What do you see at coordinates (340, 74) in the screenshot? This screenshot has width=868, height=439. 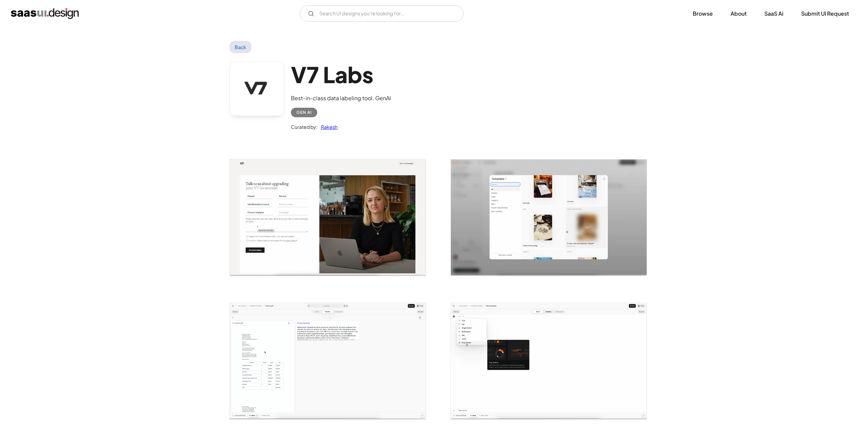 I see `h1: V7 Labs` at bounding box center [340, 74].